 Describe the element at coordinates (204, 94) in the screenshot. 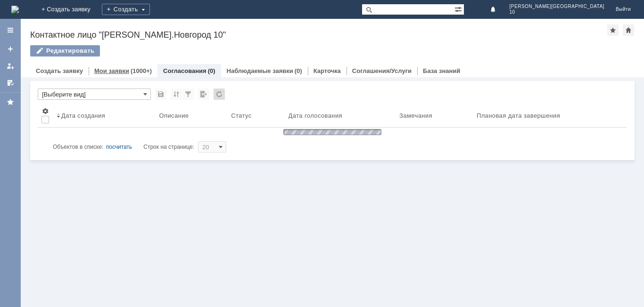

I see `div: Экспорт списка` at that location.